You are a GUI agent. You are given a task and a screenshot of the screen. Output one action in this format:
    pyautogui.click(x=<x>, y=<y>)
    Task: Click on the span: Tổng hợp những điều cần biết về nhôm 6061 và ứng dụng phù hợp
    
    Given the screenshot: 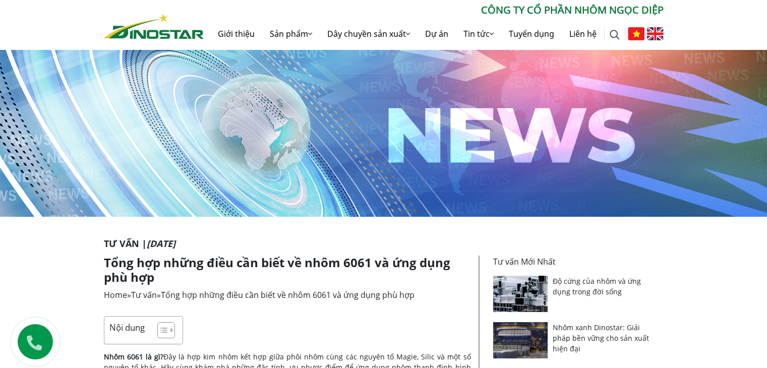 What is the action you would take?
    pyautogui.click(x=287, y=295)
    